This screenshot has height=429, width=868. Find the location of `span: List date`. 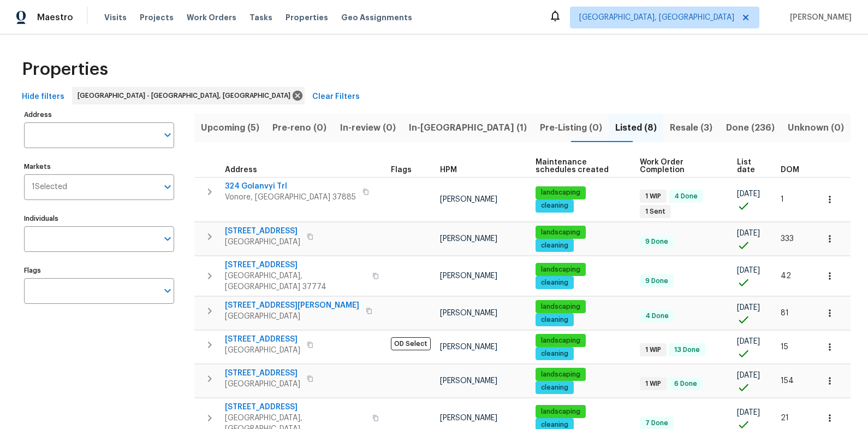

span: List date is located at coordinates (750, 166).